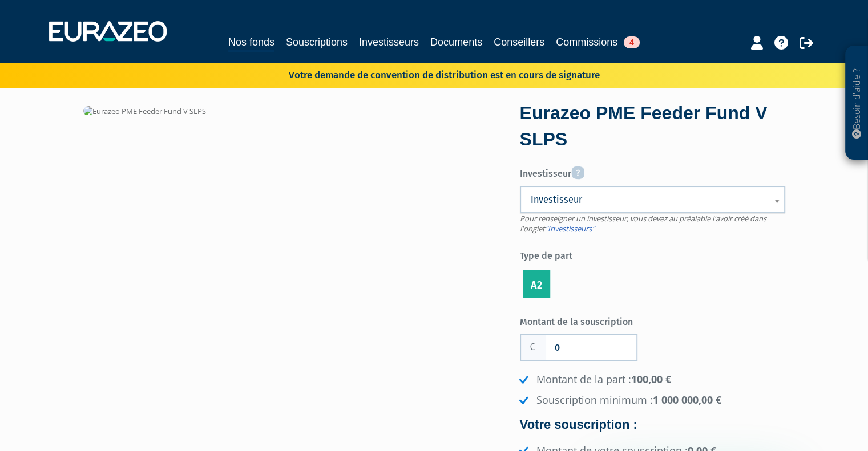  What do you see at coordinates (456, 42) in the screenshot?
I see `a: Documents` at bounding box center [456, 42].